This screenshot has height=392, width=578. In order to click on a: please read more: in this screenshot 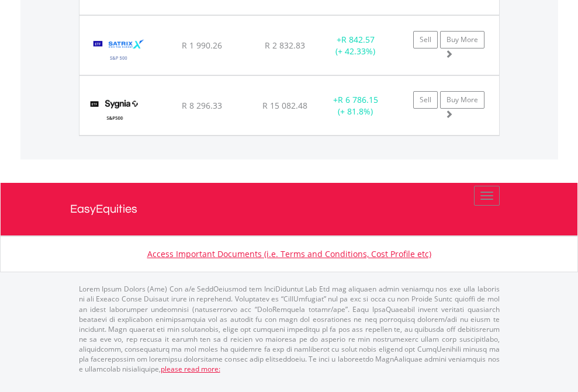, I will do `click(190, 369)`.